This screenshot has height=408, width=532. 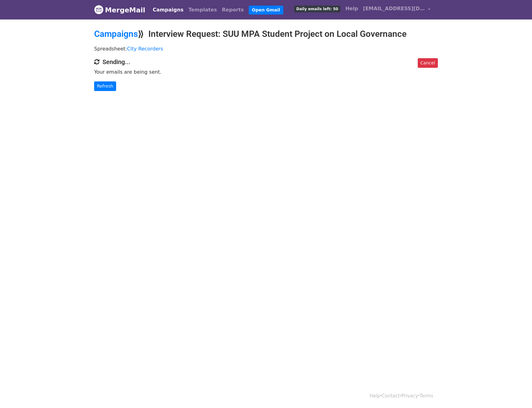 I want to click on a: Refresh, so click(x=105, y=86).